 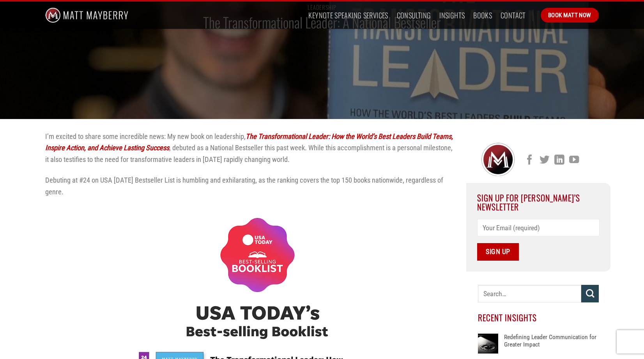 What do you see at coordinates (570, 15) in the screenshot?
I see `span: Book Matt Now` at bounding box center [570, 15].